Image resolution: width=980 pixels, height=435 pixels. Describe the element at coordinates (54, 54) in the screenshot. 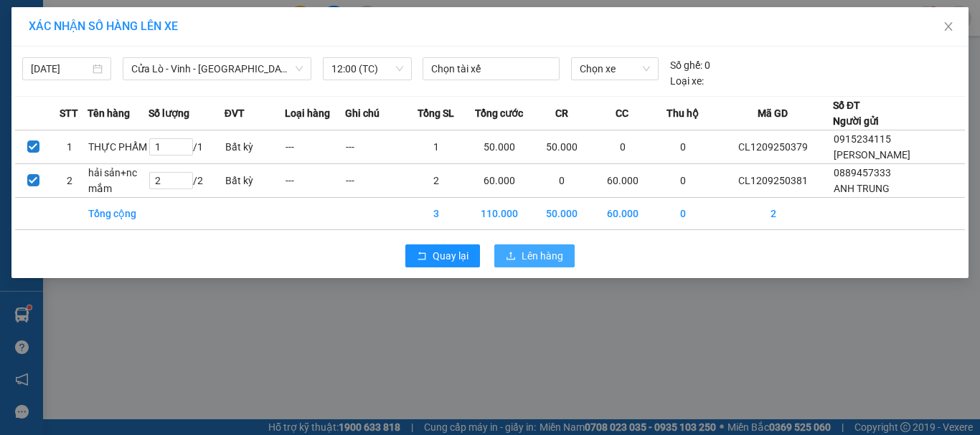

I see `img: logo.jpg` at that location.